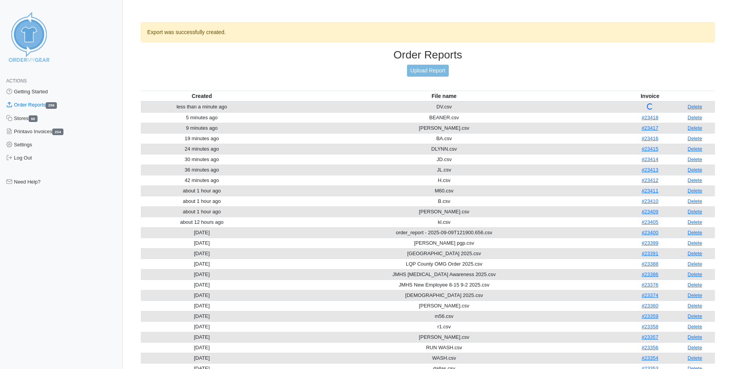 This screenshot has width=737, height=369. What do you see at coordinates (202, 169) in the screenshot?
I see `td: 36 minutes ago` at bounding box center [202, 169].